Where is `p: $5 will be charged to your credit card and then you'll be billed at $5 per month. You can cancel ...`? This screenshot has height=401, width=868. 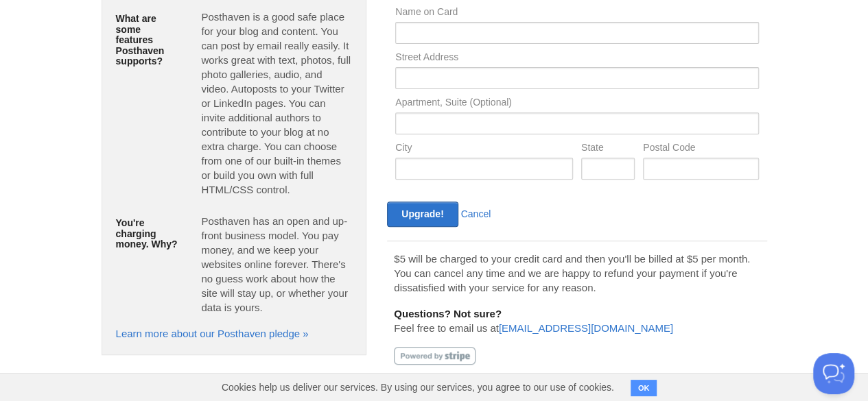
p: $5 will be charged to your credit card and then you'll be billed at $5 per month. You can cancel ... is located at coordinates (577, 273).